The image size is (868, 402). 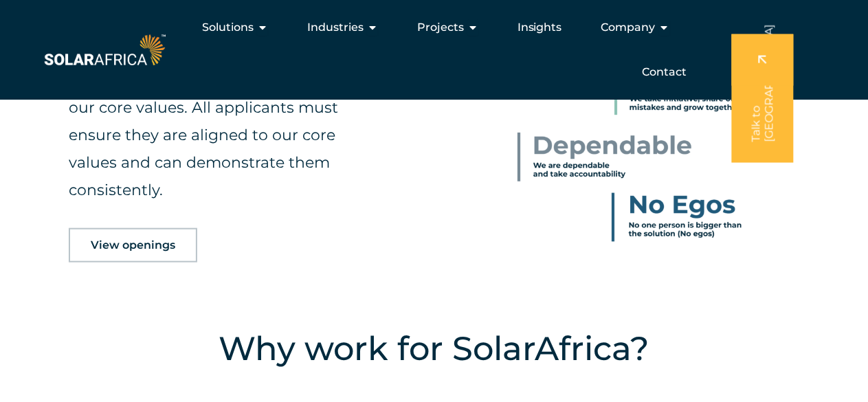 What do you see at coordinates (133, 246) in the screenshot?
I see `span: View openings` at bounding box center [133, 246].